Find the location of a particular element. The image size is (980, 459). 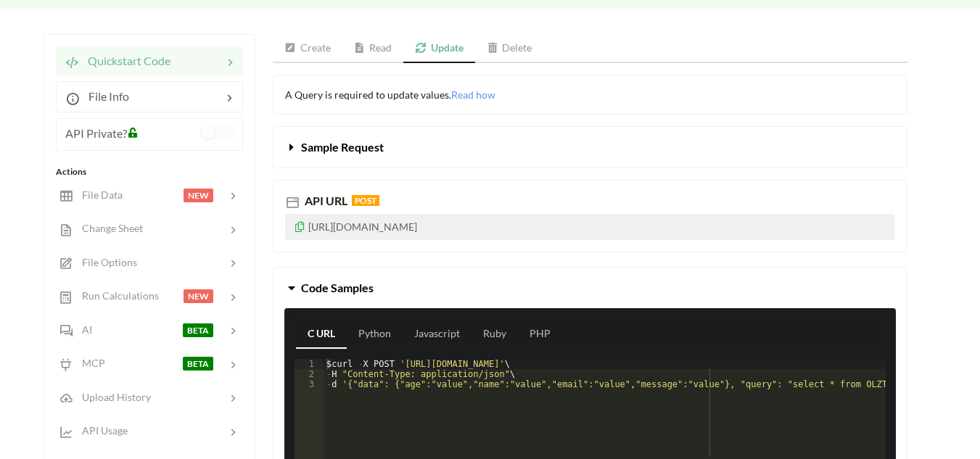

span: Code Samples is located at coordinates (338, 287).